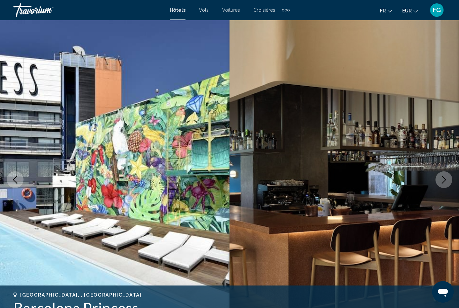 Image resolution: width=459 pixels, height=308 pixels. Describe the element at coordinates (264, 10) in the screenshot. I see `span: Croisières` at that location.